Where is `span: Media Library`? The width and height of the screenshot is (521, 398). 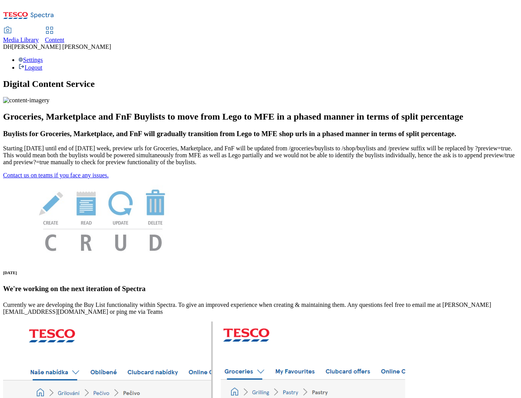
span: Media Library is located at coordinates (21, 40).